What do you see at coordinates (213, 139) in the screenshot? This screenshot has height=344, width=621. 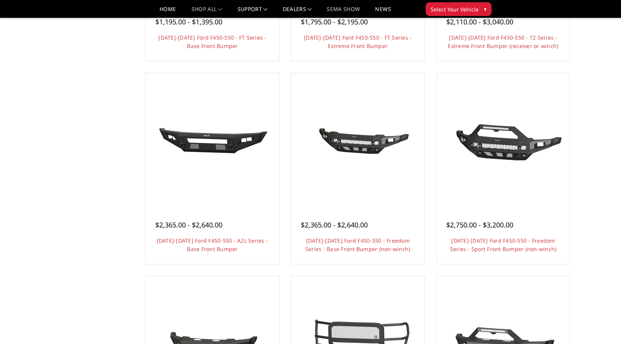 I see `img: 2023-2025 Ford F450-550 - A2L Series - Base Front Bumper` at bounding box center [213, 139].